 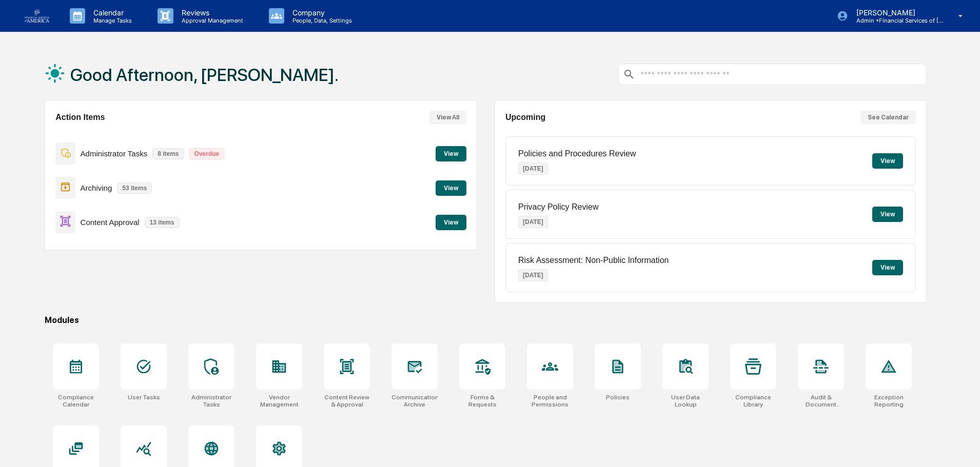 What do you see at coordinates (593, 260) in the screenshot?
I see `p: Risk Assessment: Non-Public Information` at bounding box center [593, 260].